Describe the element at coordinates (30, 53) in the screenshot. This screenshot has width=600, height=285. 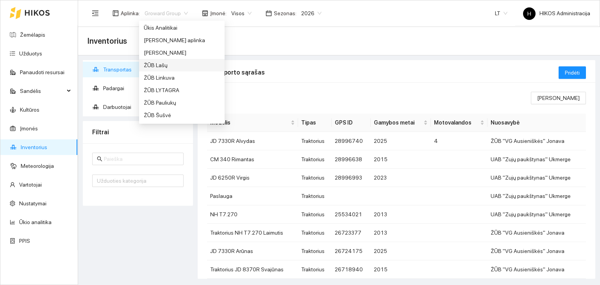
I see `a: Užduotys` at that location.